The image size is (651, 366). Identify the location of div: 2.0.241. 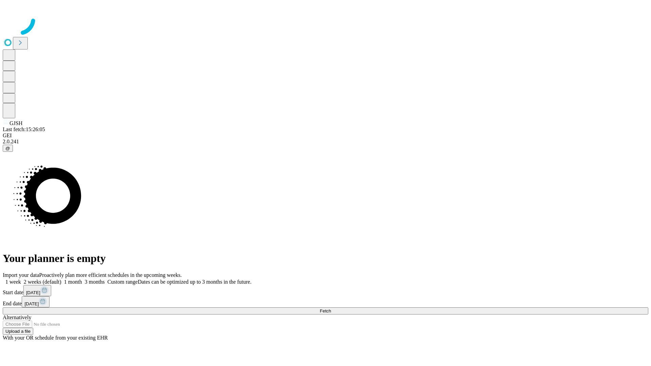
(326, 142).